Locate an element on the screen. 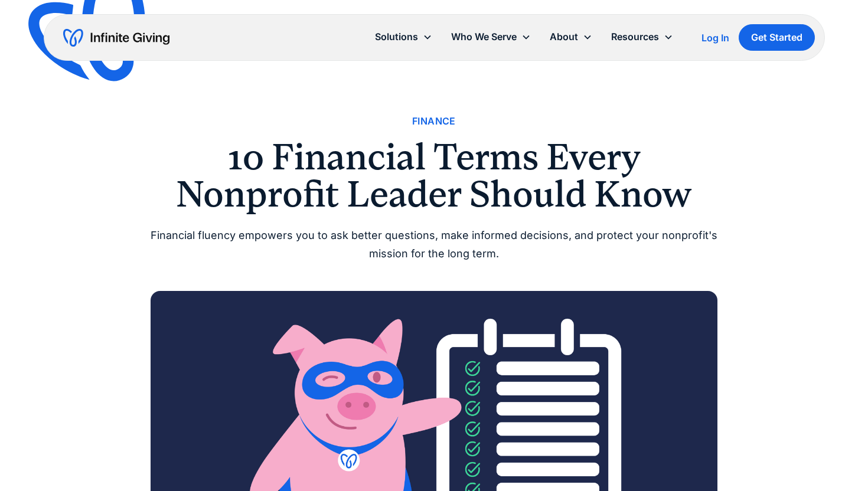  div: Log In is located at coordinates (715, 38).